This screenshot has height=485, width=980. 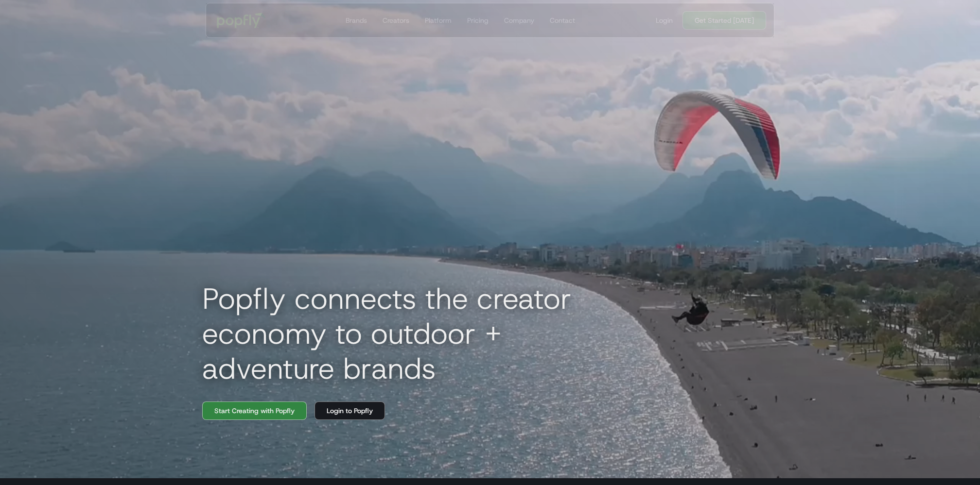 I want to click on div: Pricing, so click(x=477, y=20).